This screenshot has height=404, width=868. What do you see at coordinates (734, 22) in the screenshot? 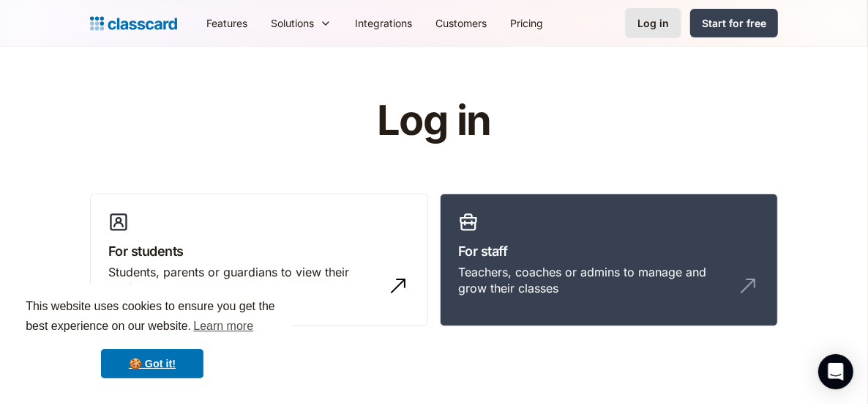
I see `div: Start for free` at bounding box center [734, 22].